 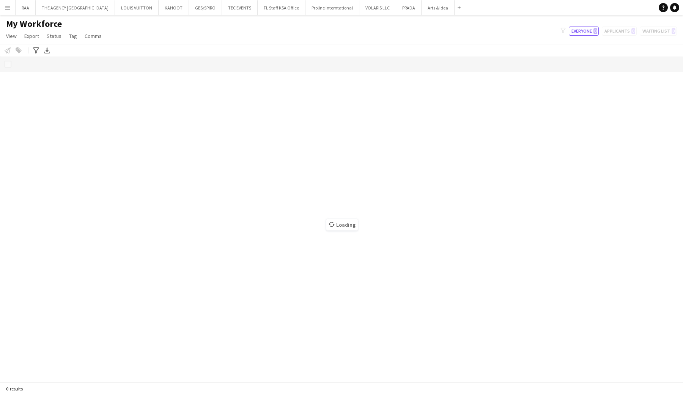 What do you see at coordinates (377, 8) in the screenshot?
I see `button: VOLARIS LLC` at bounding box center [377, 8].